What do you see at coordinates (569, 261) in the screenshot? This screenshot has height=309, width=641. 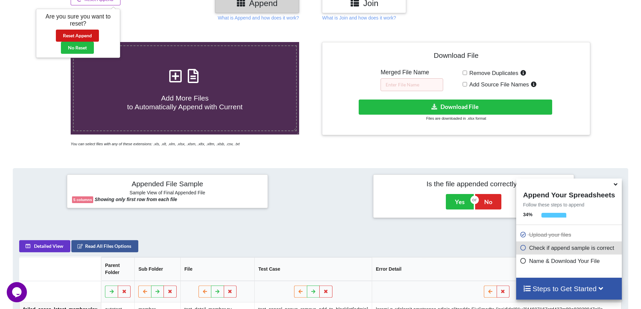 I see `p: Name & Download Your File` at bounding box center [569, 261].